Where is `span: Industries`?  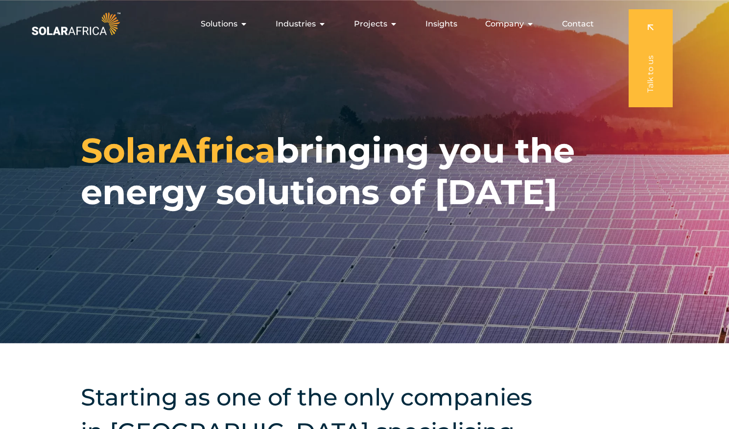 span: Industries is located at coordinates (296, 24).